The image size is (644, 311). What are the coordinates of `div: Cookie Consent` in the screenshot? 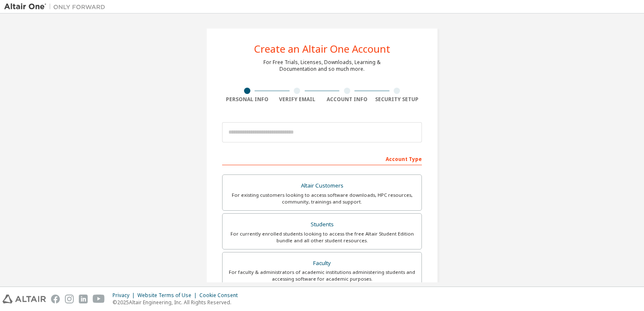 It's located at (221, 296).